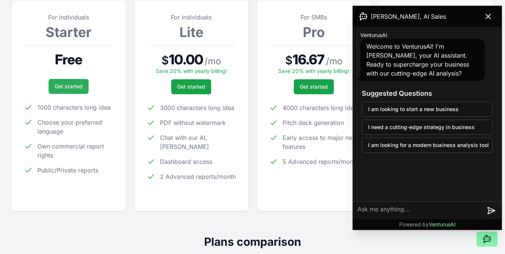 This screenshot has height=254, width=505. What do you see at coordinates (428, 145) in the screenshot?
I see `button: I am looking for a modern business analysis tool` at bounding box center [428, 145].